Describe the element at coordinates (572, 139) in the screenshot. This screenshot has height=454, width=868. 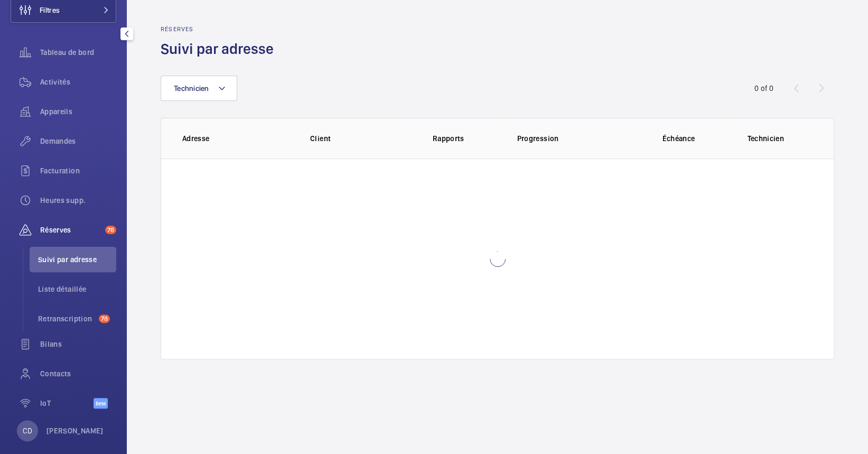
I see `p: Progression` at that location.